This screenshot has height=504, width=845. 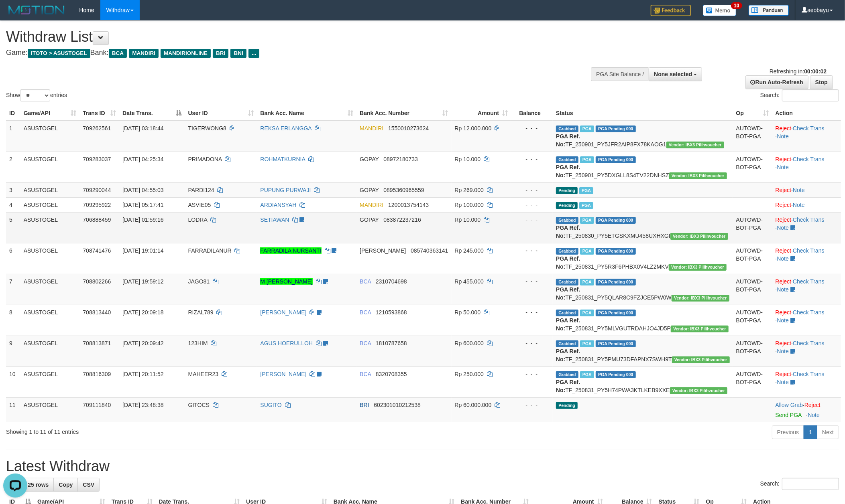 I want to click on span: Rp 250.000, so click(x=469, y=374).